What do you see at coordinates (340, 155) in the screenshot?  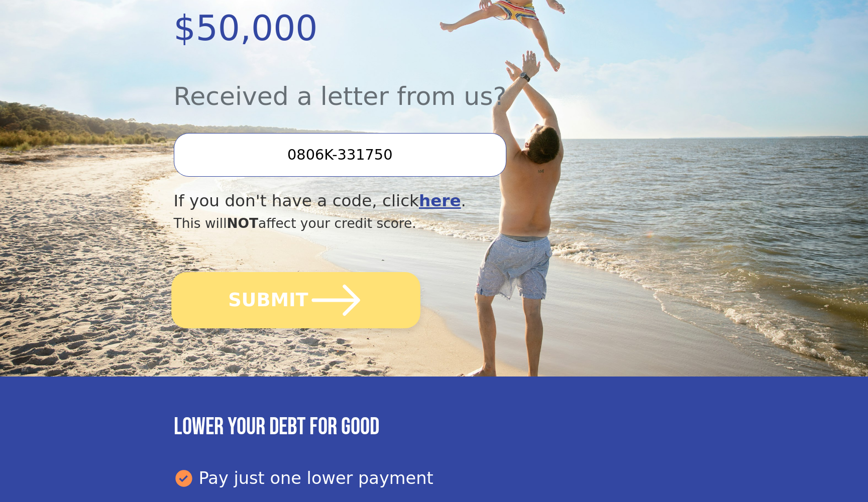 I see `input: Enter your Offer Code:` at bounding box center [340, 155].